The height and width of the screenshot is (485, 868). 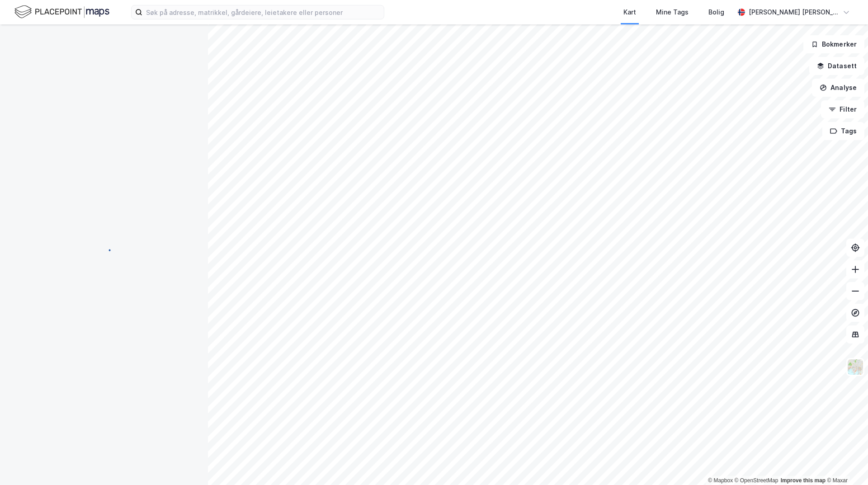 What do you see at coordinates (62, 12) in the screenshot?
I see `img: logo.f888ab2527a4732fd821a326f86c7f29.svg` at bounding box center [62, 12].